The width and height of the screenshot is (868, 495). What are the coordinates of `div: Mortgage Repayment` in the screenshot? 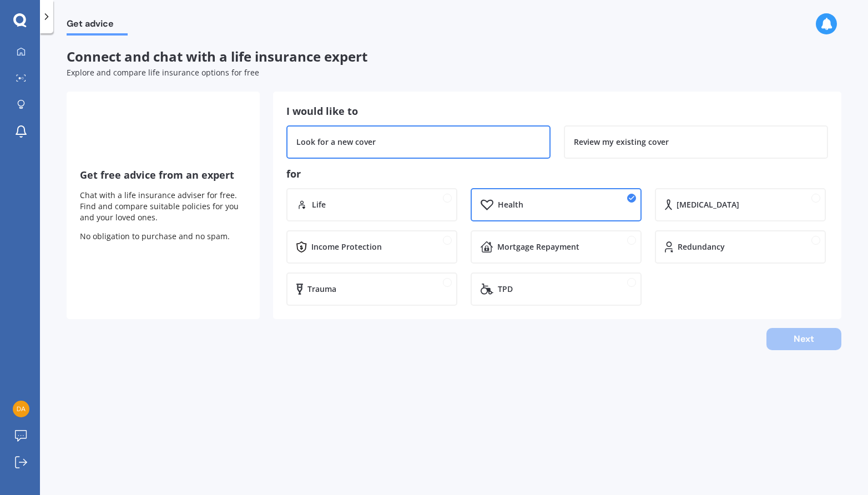 It's located at (539, 247).